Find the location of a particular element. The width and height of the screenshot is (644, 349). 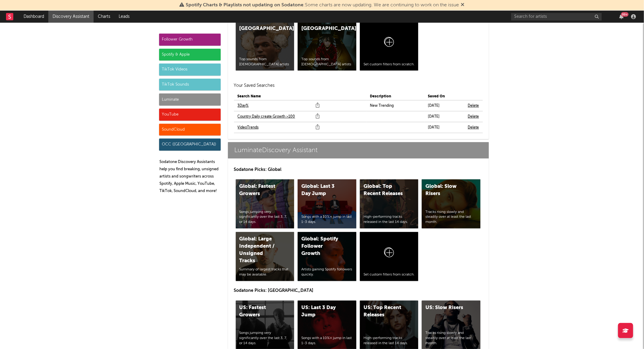

div: US: Top Recent Releases is located at coordinates (384, 312).